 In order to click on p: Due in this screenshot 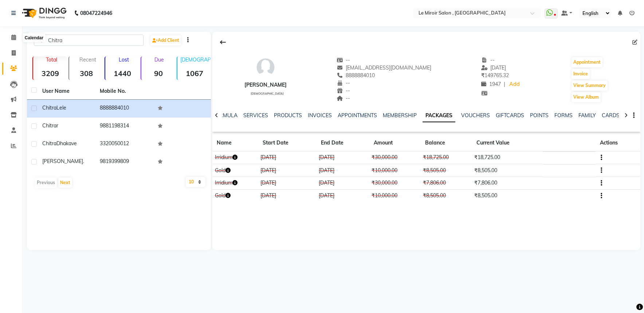, I will do `click(159, 59)`.